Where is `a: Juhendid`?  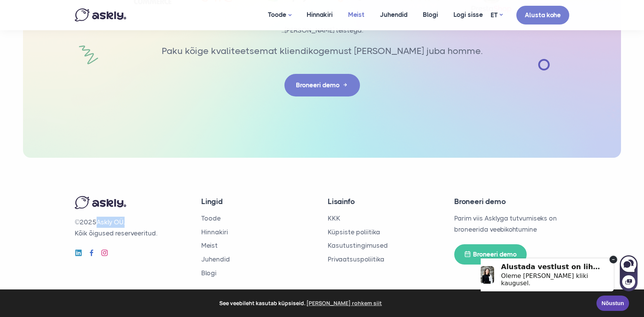 a: Juhendid is located at coordinates (215, 259).